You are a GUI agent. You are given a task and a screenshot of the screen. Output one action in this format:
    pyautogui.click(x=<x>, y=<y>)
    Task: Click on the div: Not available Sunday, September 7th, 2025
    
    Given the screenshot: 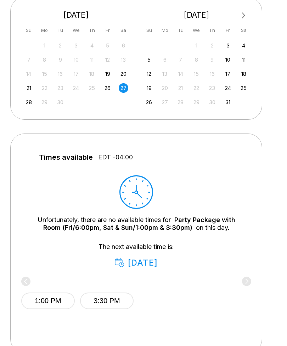 What is the action you would take?
    pyautogui.click(x=29, y=60)
    